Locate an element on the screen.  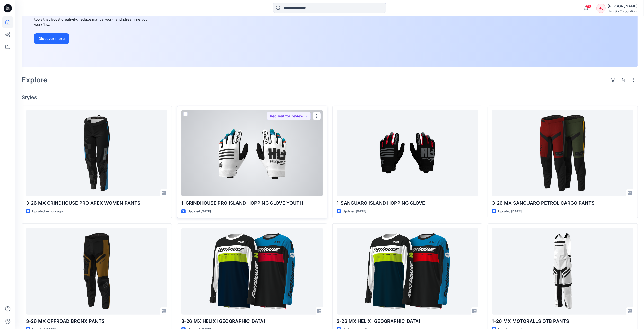
a: Discover more is located at coordinates (92, 39).